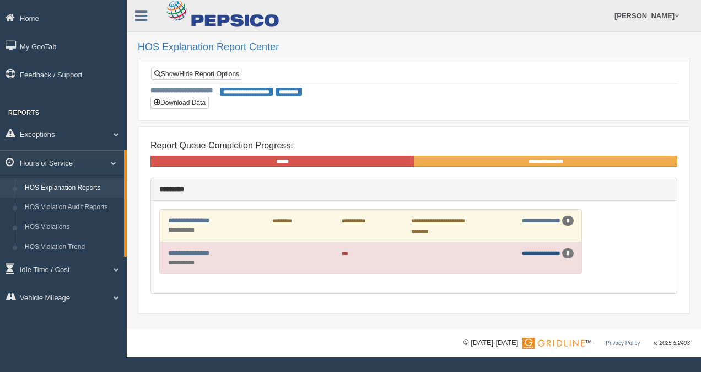 This screenshot has height=372, width=701. Describe the element at coordinates (553, 343) in the screenshot. I see `img: Gridline` at that location.